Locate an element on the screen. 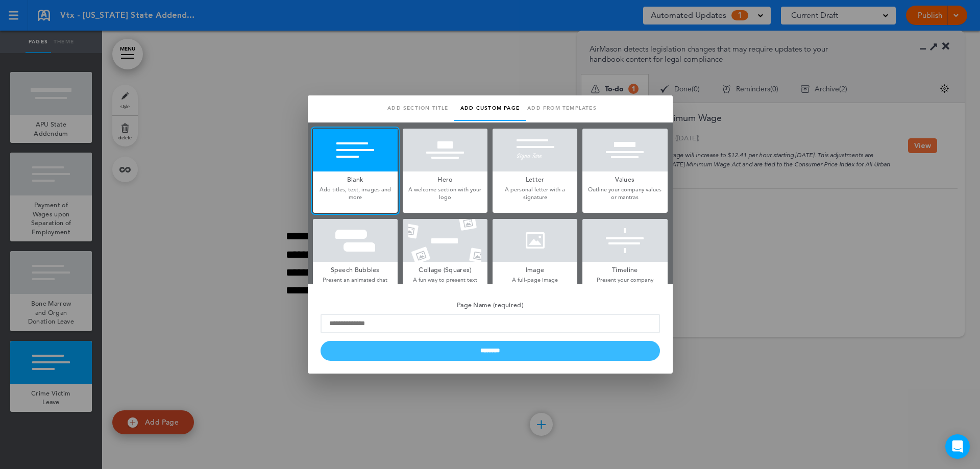  div: Open Intercom Messenger is located at coordinates (958, 447).